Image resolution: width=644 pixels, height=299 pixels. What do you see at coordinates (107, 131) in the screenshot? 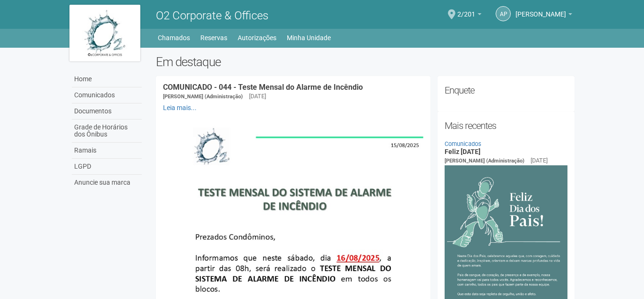
I see `a: Grade de Horários dos Ônibus` at bounding box center [107, 131].